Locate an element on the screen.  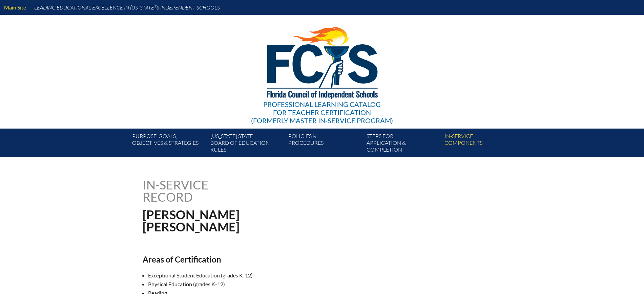
a: Professional Learning Catalog for Teacher Certification(formerly Master In-service Program) is located at coordinates (322, 70).